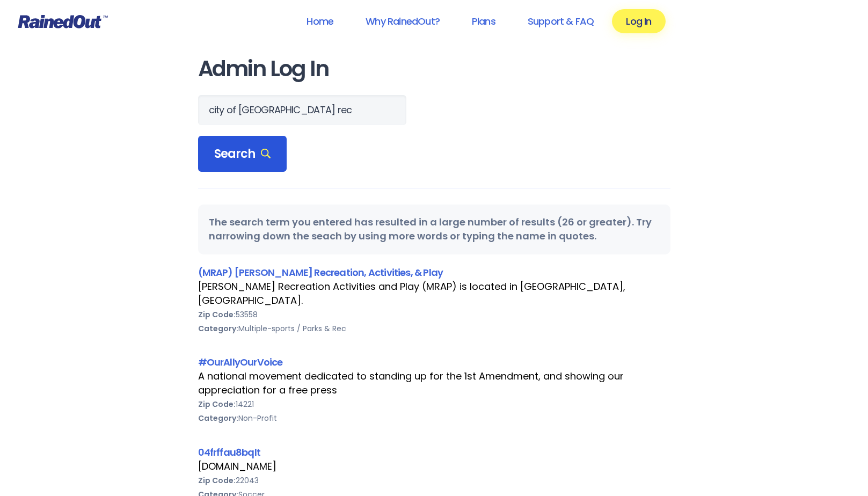  What do you see at coordinates (434, 329) in the screenshot?
I see `div: Multiple-sports / Parks & Rec` at bounding box center [434, 329].